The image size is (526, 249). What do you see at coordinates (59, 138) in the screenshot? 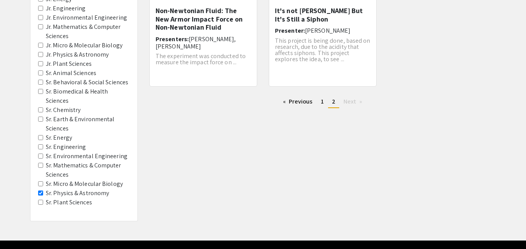
I see `label: Sr. Energy` at bounding box center [59, 138].